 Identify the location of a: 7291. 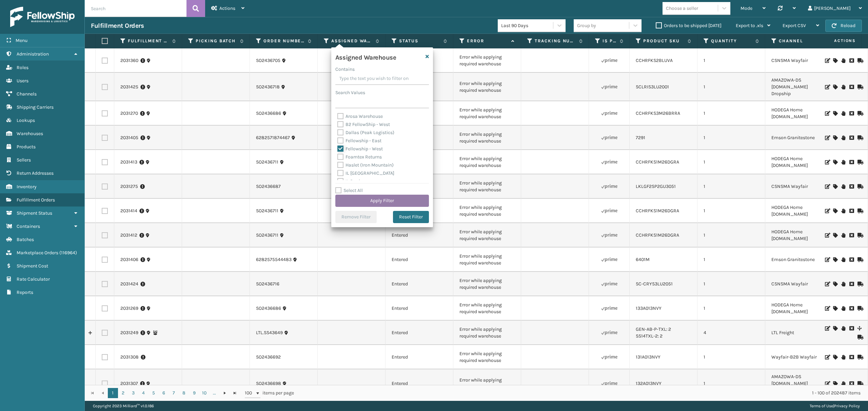
(640, 137).